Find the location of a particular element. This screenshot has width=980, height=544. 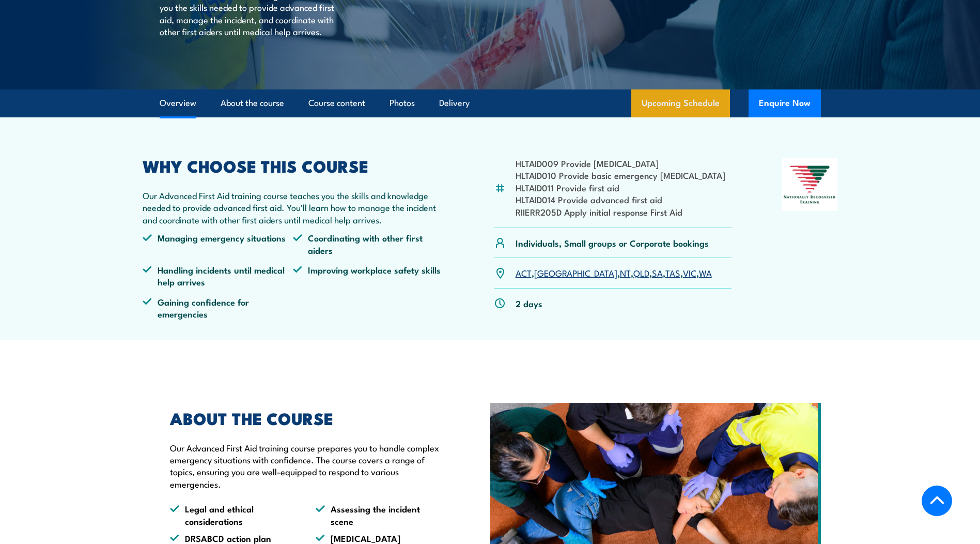

a: NT is located at coordinates (625, 272).